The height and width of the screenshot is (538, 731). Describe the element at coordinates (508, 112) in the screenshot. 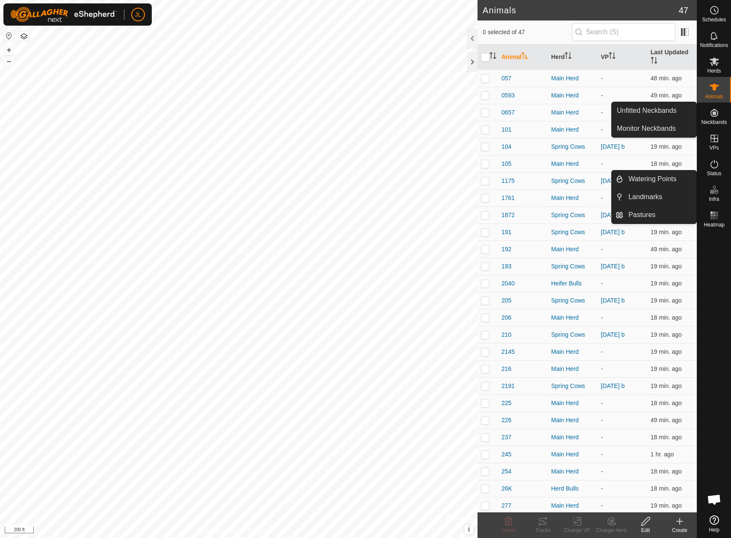

I see `span: 0657` at that location.